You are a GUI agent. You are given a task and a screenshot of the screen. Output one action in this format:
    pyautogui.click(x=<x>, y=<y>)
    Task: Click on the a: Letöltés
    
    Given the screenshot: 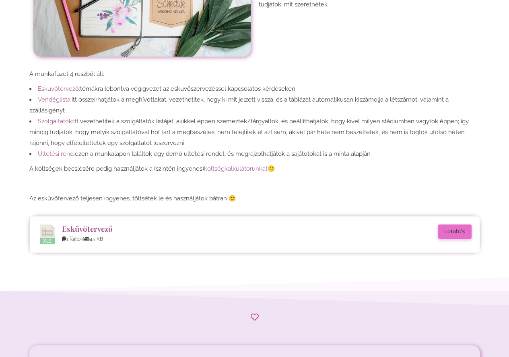 What is the action you would take?
    pyautogui.click(x=454, y=232)
    